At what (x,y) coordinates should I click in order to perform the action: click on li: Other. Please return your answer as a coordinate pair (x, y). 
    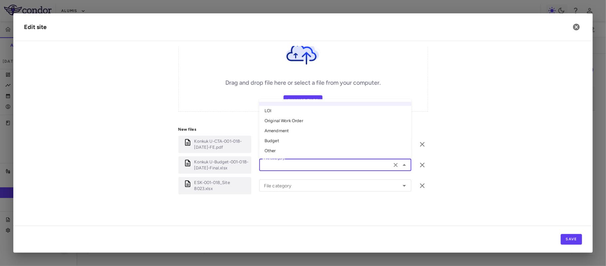
    Looking at the image, I should click on (335, 151).